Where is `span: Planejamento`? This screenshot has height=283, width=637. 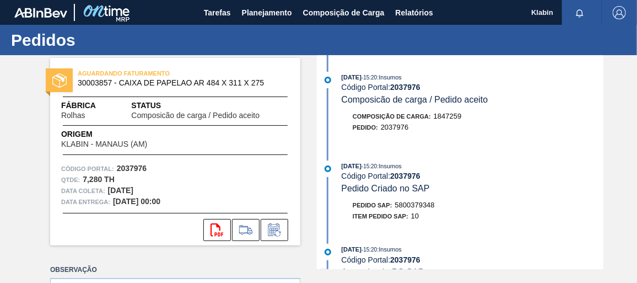 span: Planejamento is located at coordinates (267, 13).